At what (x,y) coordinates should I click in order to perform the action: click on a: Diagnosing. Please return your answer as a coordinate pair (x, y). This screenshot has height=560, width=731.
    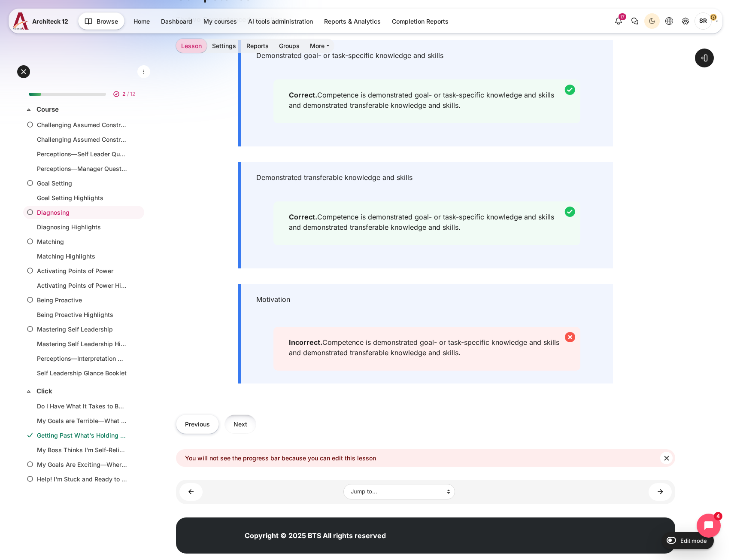
    Looking at the image, I should click on (82, 212).